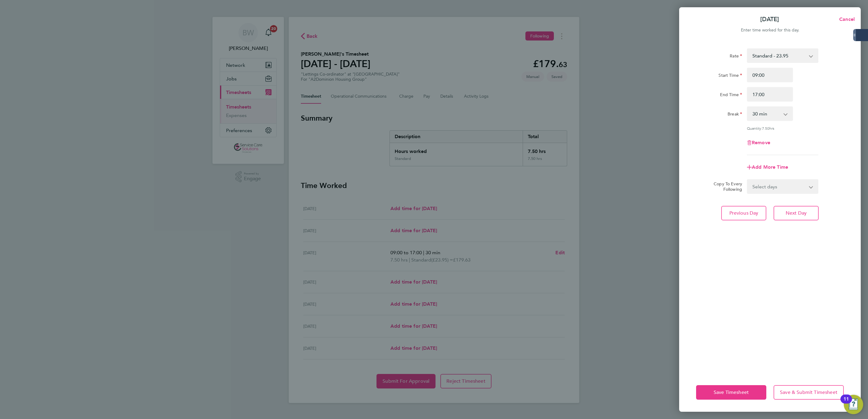 The image size is (868, 419). Describe the element at coordinates (770, 167) in the screenshot. I see `span: Add More Time` at that location.